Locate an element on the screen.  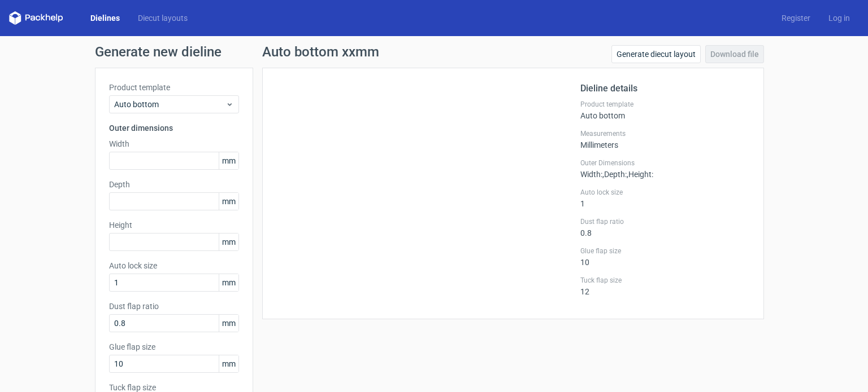
label: Measurements is located at coordinates (665, 134).